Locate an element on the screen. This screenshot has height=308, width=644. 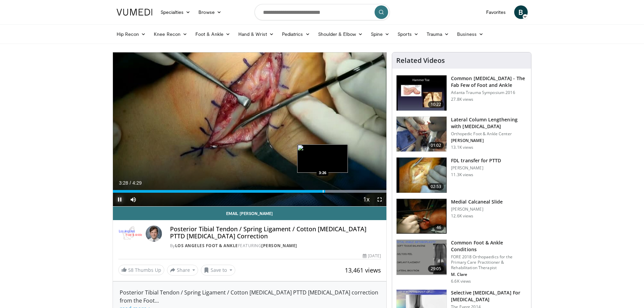
p: Orthopedic Foot & Ankle Center is located at coordinates (489, 134).